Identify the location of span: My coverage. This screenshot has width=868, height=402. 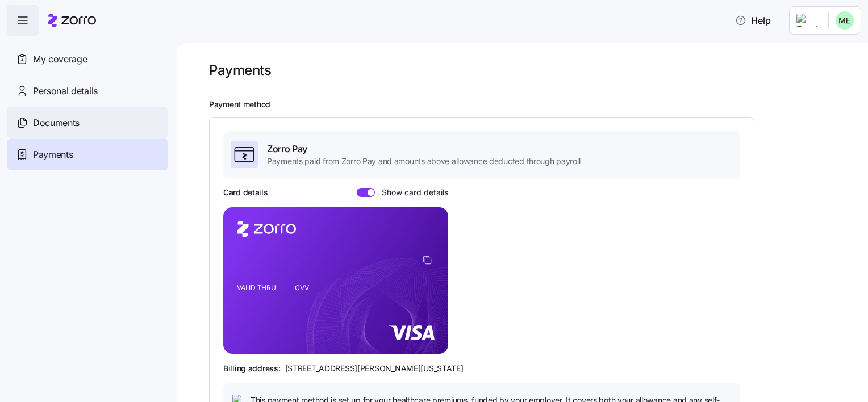
(60, 59).